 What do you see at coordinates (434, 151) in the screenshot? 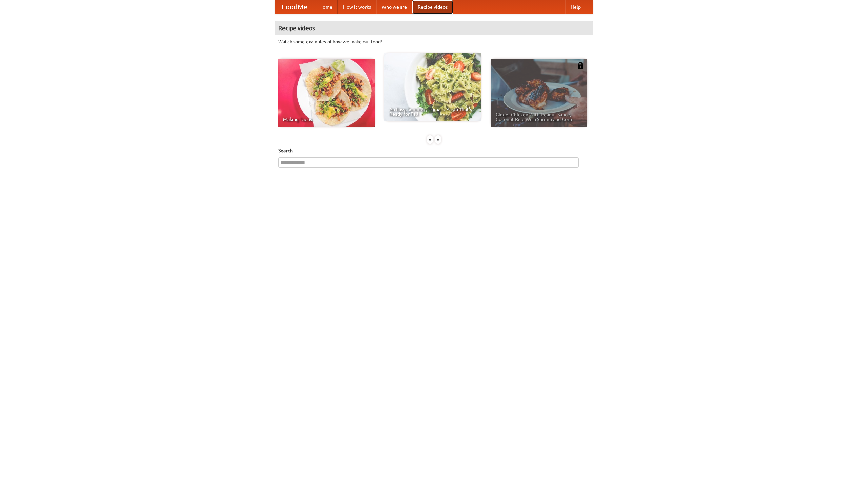
I see `h5: Search` at bounding box center [434, 151].